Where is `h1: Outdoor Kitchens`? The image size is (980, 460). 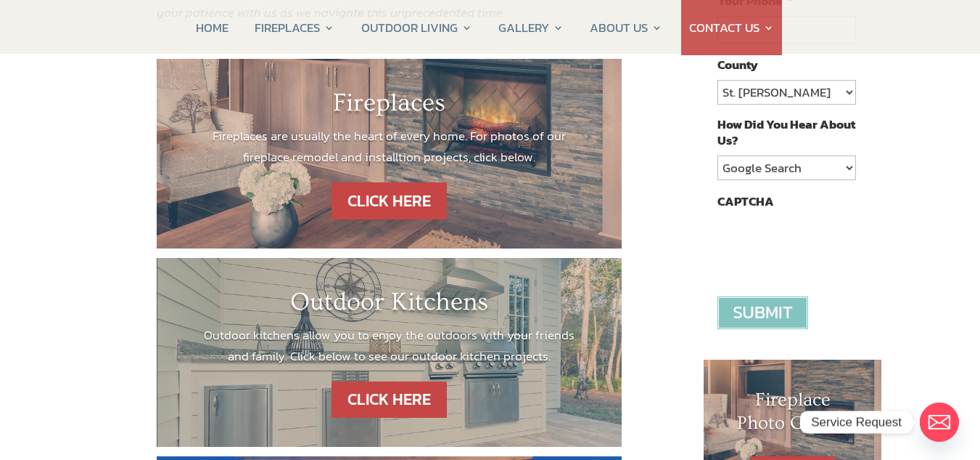 h1: Outdoor Kitchens is located at coordinates (390, 306).